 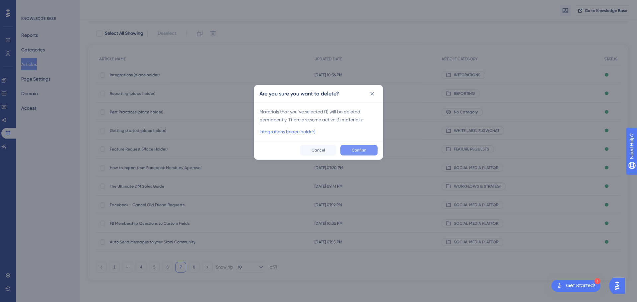 What do you see at coordinates (299, 94) in the screenshot?
I see `h2: Are you sure you want to delete?` at bounding box center [299, 94].